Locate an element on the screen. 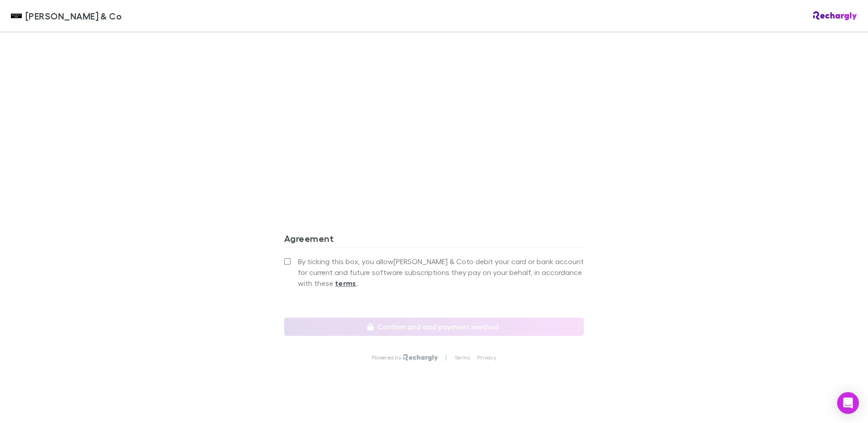  p: Privacy is located at coordinates (487, 357).